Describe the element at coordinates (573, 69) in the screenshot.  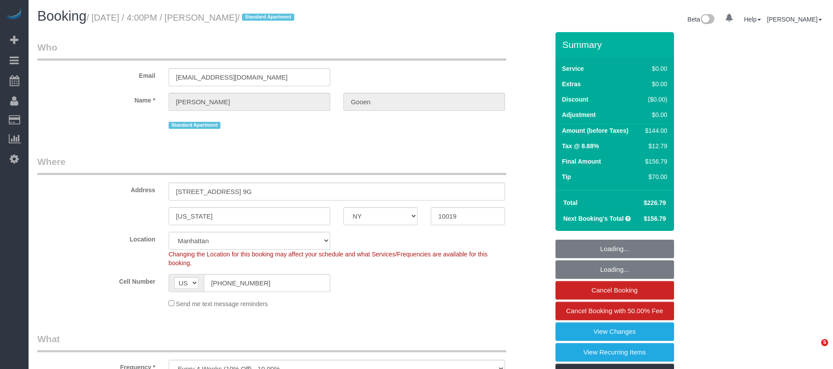
I see `label: Service` at that location.